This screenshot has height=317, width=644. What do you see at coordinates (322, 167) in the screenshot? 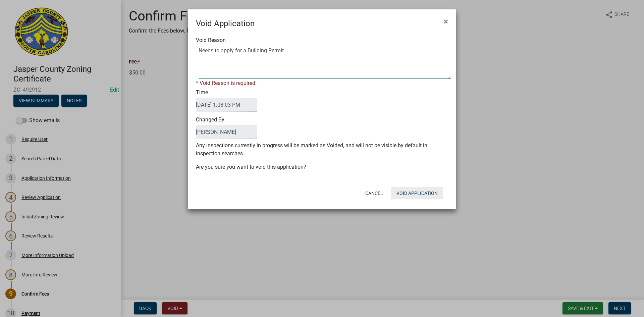
I see `p: Are you sure you want to void this application?` at bounding box center [322, 167].